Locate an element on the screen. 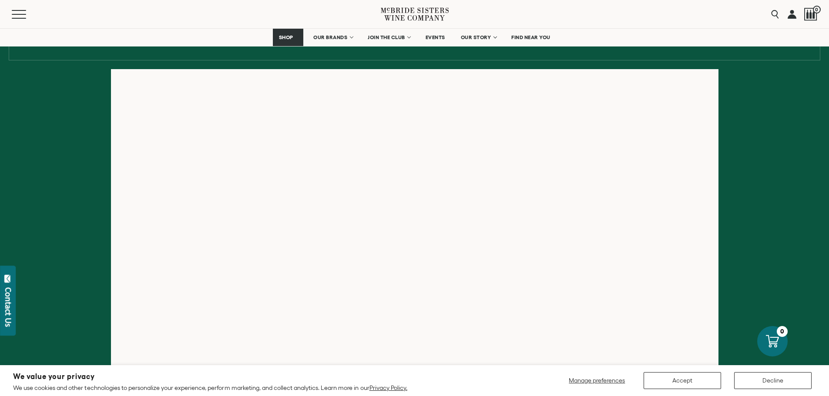 The image size is (829, 396). span: SHOP is located at coordinates (286, 37).